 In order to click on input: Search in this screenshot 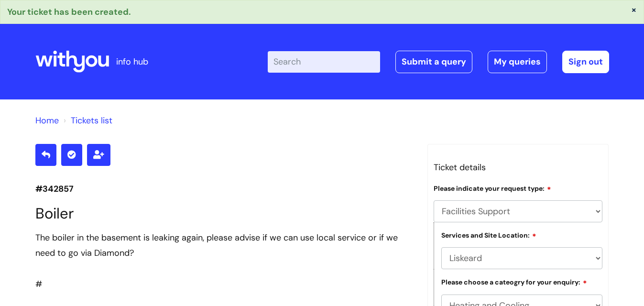, I will do `click(324, 61)`.